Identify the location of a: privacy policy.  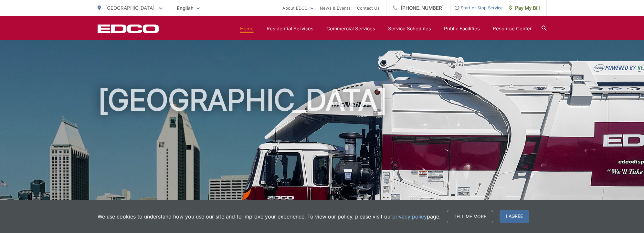
(409, 217).